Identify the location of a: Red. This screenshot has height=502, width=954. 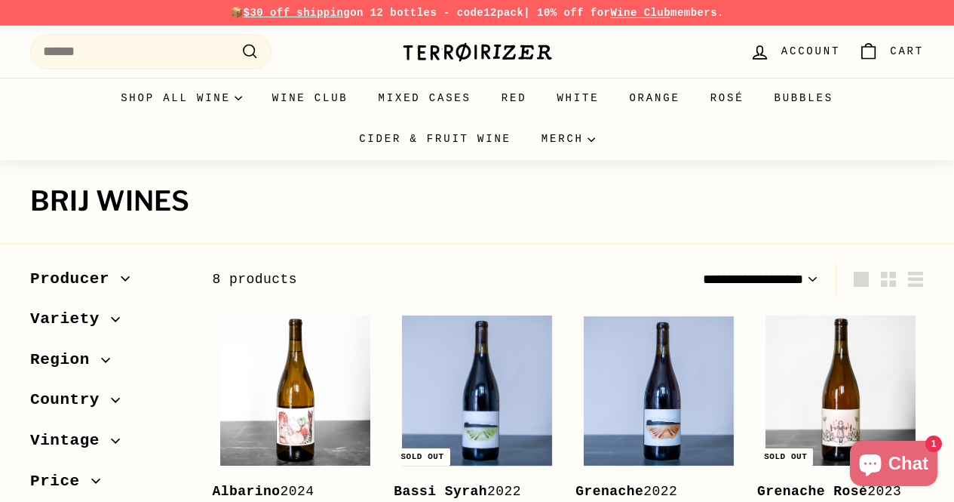
(514, 98).